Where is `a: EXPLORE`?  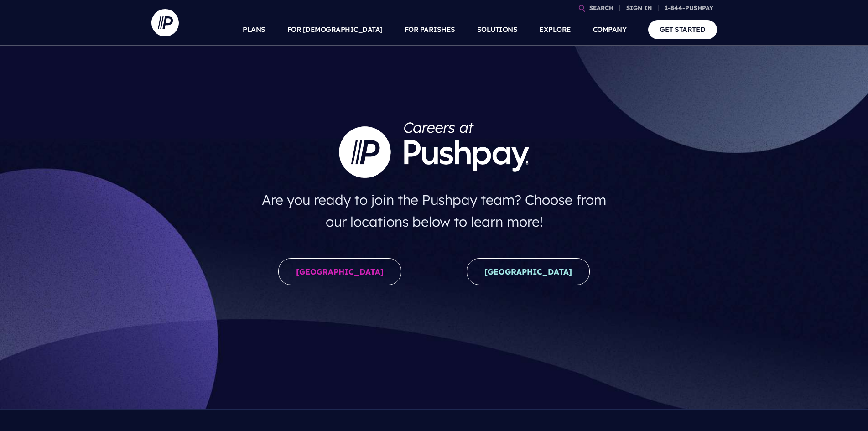
a: EXPLORE is located at coordinates (555, 30).